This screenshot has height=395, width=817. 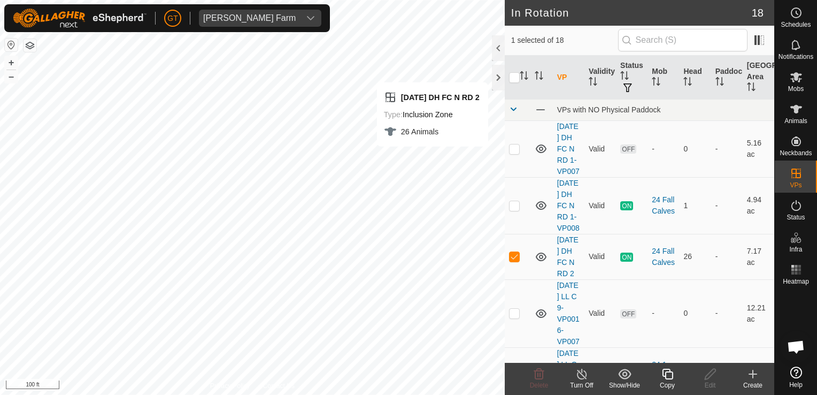 I want to click on span: GT, so click(x=172, y=18).